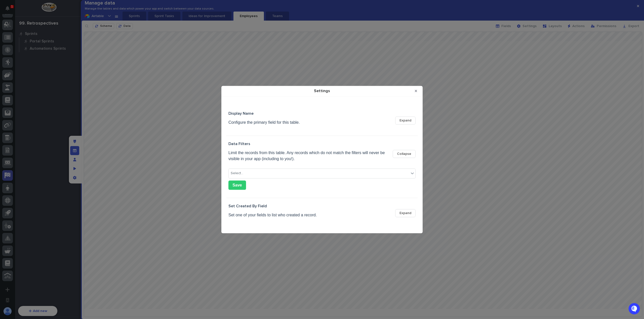  Describe the element at coordinates (264, 123) in the screenshot. I see `span: Configure the primary field for this table.` at that location.